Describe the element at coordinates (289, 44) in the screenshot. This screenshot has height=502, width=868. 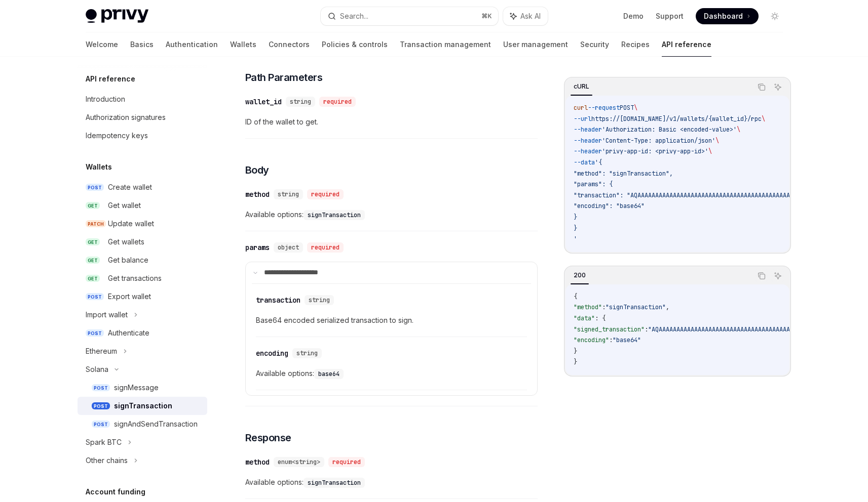
I see `a: Connectors` at that location.